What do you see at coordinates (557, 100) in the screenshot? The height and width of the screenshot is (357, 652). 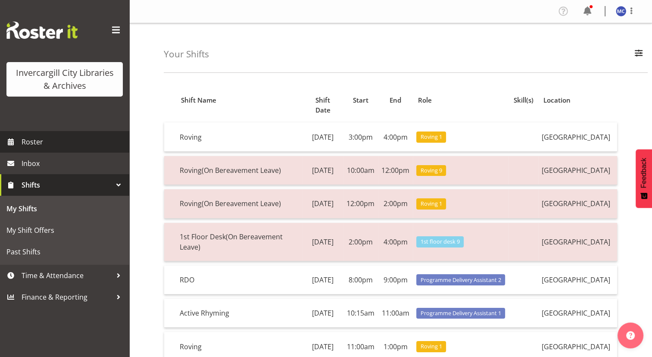 I see `span: Location` at bounding box center [557, 100].